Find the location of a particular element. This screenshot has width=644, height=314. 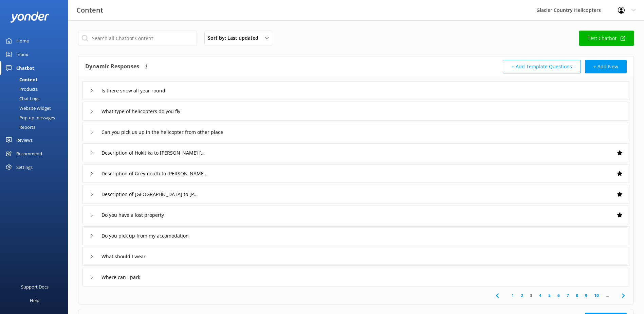

a: Test Chatbot is located at coordinates (607, 38).